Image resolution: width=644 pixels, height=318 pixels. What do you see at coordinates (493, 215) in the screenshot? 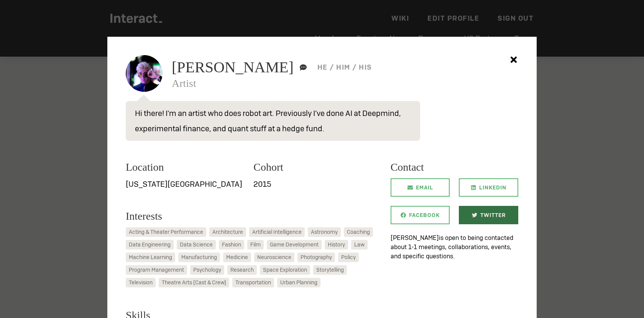
I see `span: Twitter` at bounding box center [493, 215].